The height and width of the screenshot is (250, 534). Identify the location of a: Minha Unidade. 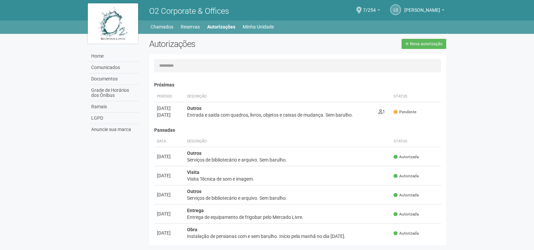
(258, 27).